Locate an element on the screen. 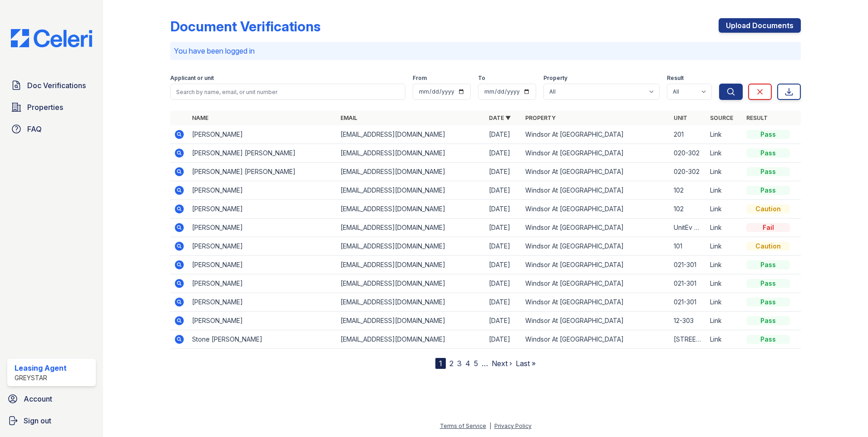 This screenshot has height=437, width=868. a: Source is located at coordinates (721, 118).